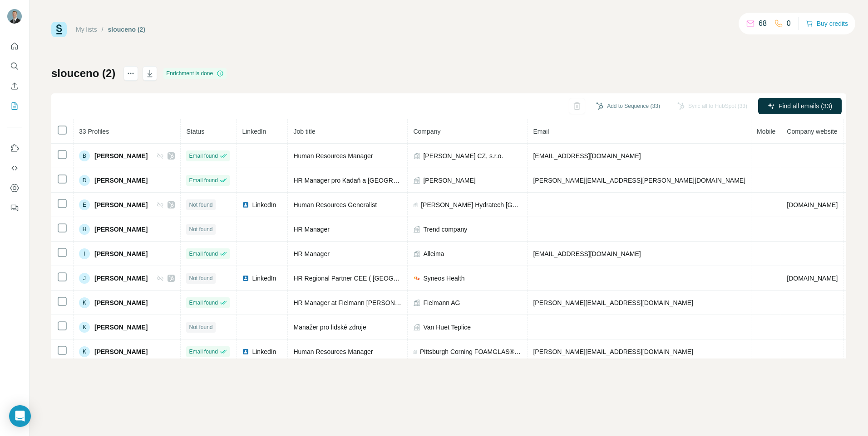 The image size is (868, 436). I want to click on button: My lists, so click(15, 106).